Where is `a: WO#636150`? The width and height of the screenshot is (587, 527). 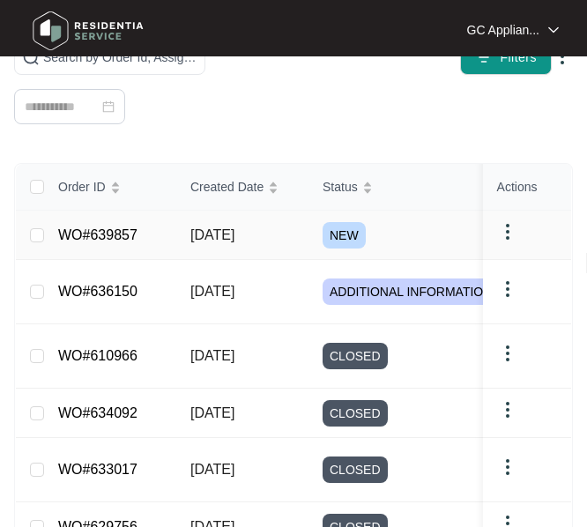
a: WO#636150 is located at coordinates (98, 291).